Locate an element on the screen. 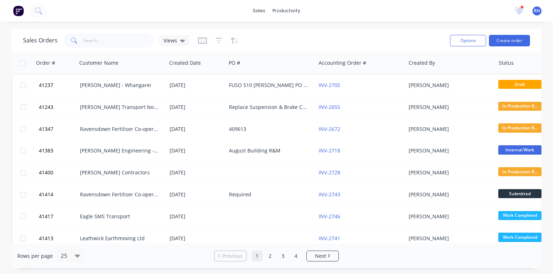 This screenshot has height=274, width=553. span: 41413 is located at coordinates (46, 239).